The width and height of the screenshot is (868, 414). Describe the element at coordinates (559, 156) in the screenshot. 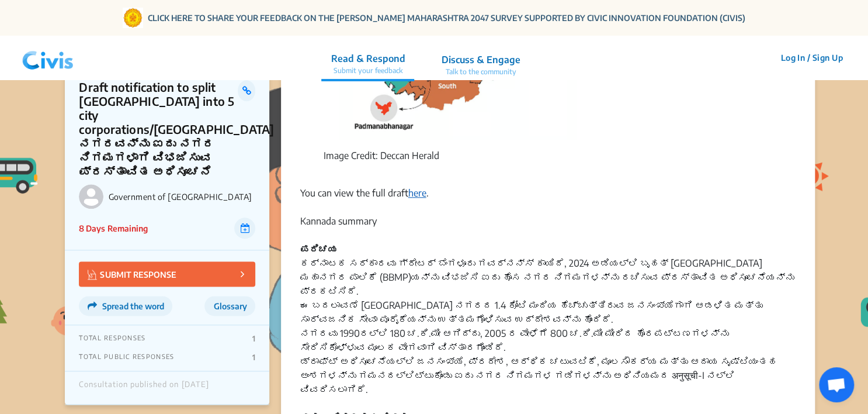

I see `figcaption: Image Credit: Deccan Herald` at that location.